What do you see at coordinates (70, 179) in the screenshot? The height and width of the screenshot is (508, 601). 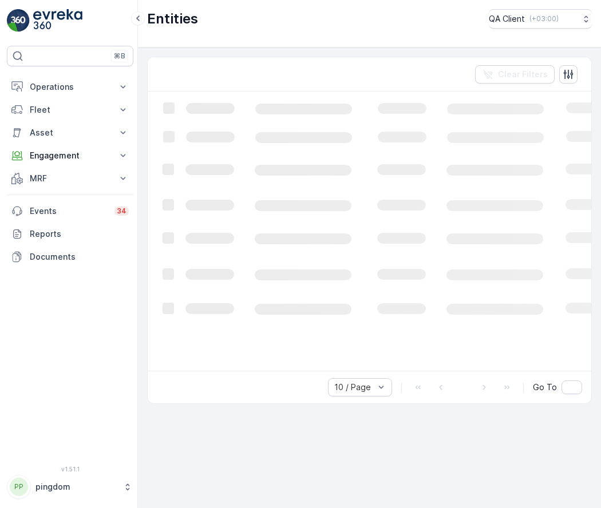 I see `button: MRF` at bounding box center [70, 179].